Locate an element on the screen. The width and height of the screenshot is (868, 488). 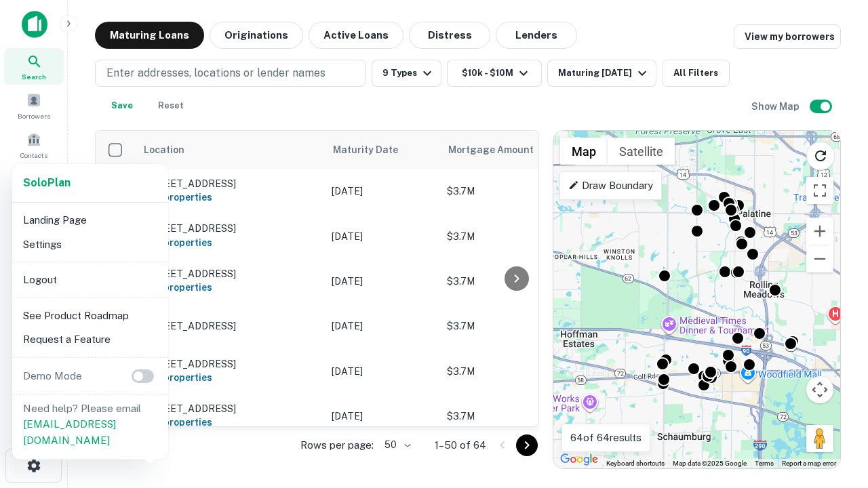
li: Landing Page is located at coordinates (90, 220).